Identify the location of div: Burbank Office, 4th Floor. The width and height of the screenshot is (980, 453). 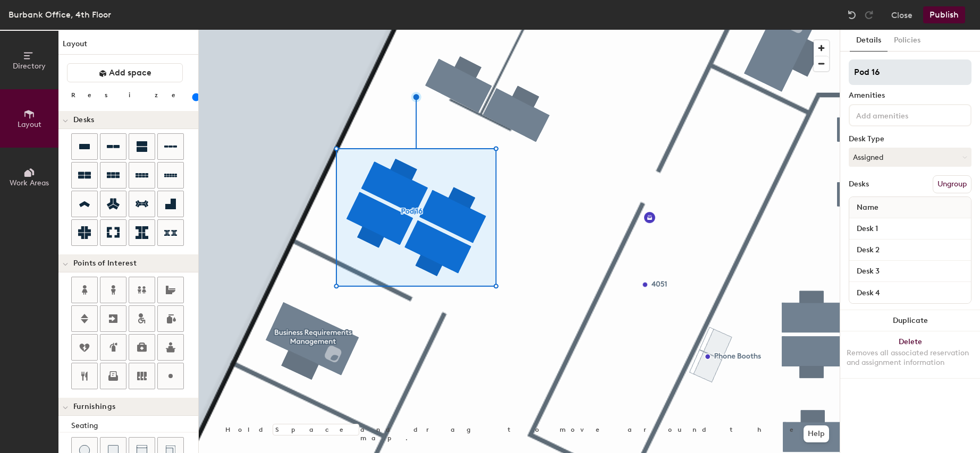
(59, 14).